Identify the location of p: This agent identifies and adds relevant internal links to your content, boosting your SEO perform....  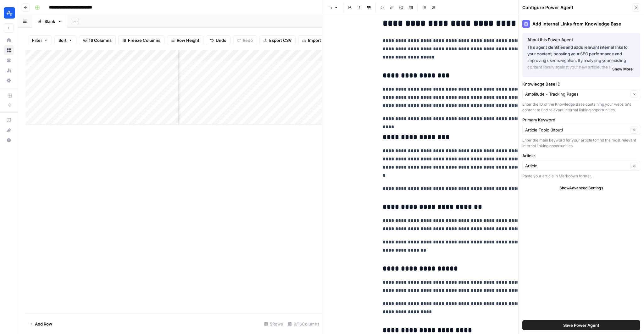
(581, 57).